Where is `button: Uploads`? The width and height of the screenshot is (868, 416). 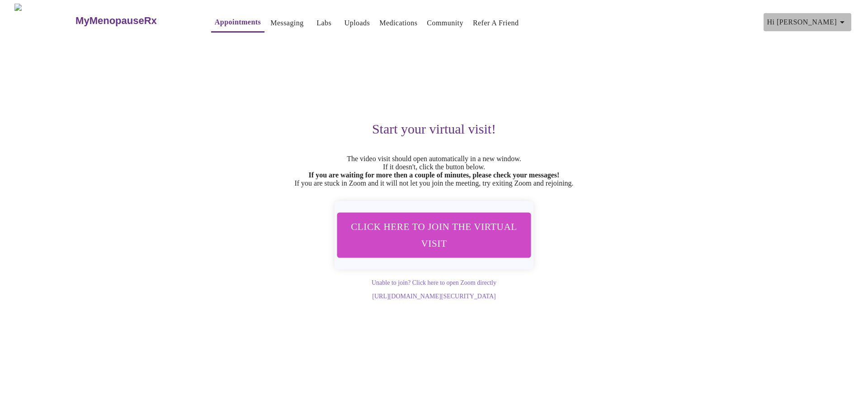
button: Uploads is located at coordinates (357, 23).